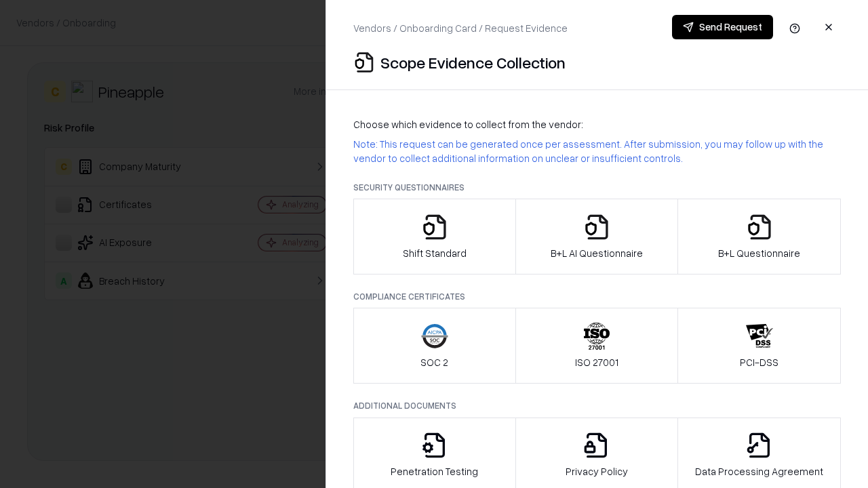  What do you see at coordinates (434, 471) in the screenshot?
I see `p: Penetration Testing` at bounding box center [434, 471].